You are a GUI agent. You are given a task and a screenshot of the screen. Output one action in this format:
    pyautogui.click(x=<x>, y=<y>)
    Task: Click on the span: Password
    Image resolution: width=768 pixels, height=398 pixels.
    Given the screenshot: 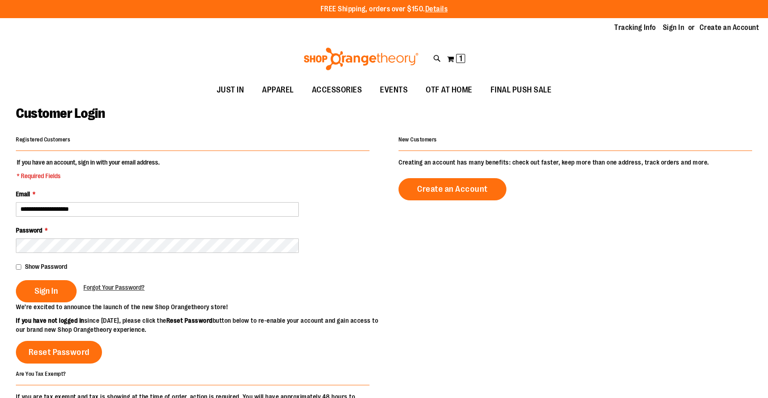 What is the action you would take?
    pyautogui.click(x=29, y=230)
    